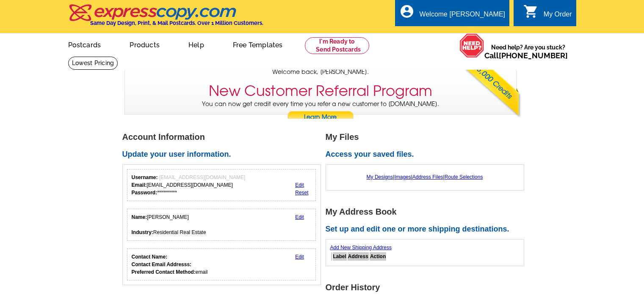  I want to click on h1: Order History, so click(427, 288).